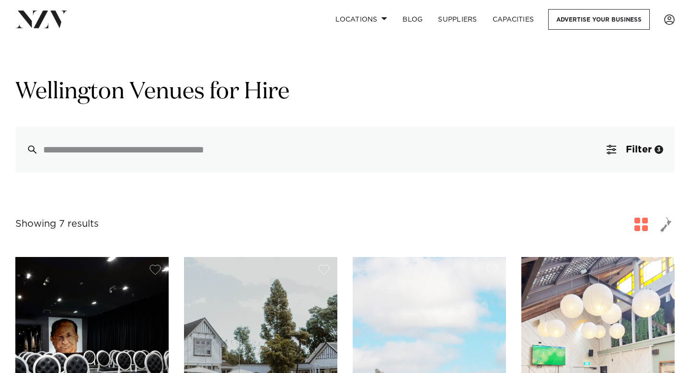 The image size is (690, 373). What do you see at coordinates (361, 19) in the screenshot?
I see `a: Locations` at bounding box center [361, 19].